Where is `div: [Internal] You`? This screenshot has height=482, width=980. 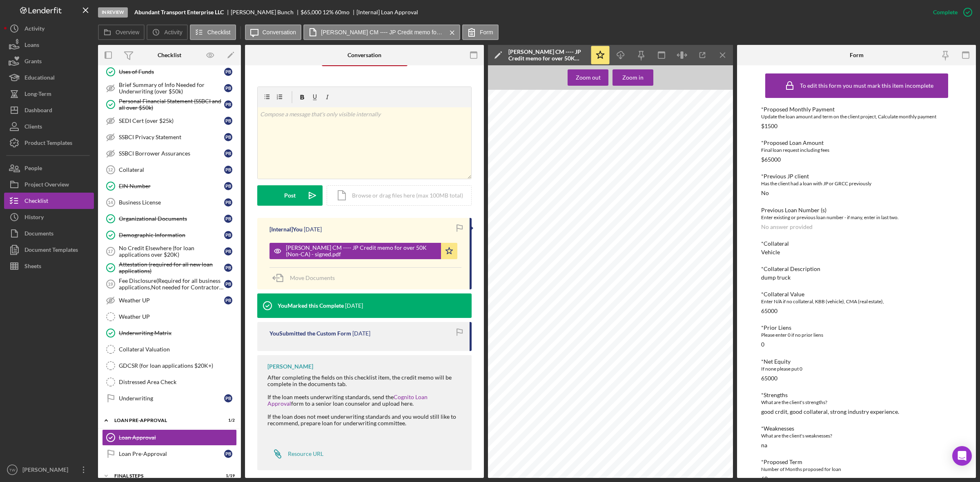 div: [Internal] You is located at coordinates (286, 229).